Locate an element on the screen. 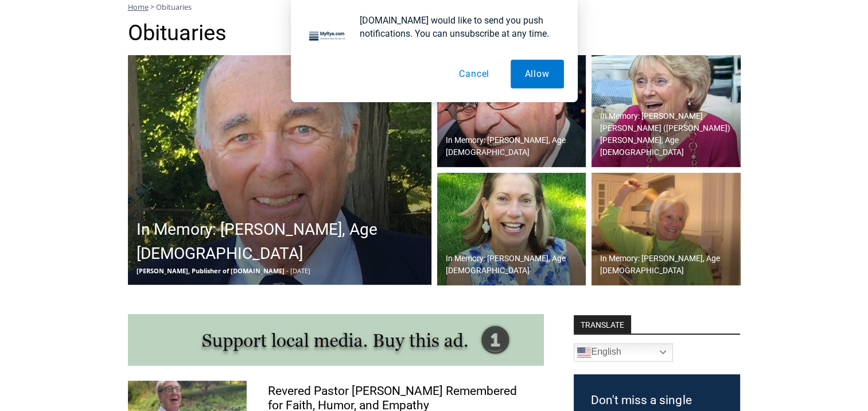  img: Obituary - Donald J. Demas is located at coordinates (512, 112).